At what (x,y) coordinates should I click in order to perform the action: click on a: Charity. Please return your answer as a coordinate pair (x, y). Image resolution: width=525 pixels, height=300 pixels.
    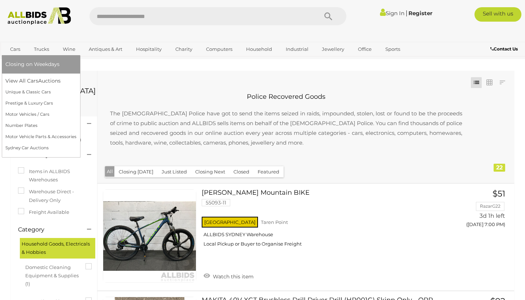
    Looking at the image, I should click on (184, 49).